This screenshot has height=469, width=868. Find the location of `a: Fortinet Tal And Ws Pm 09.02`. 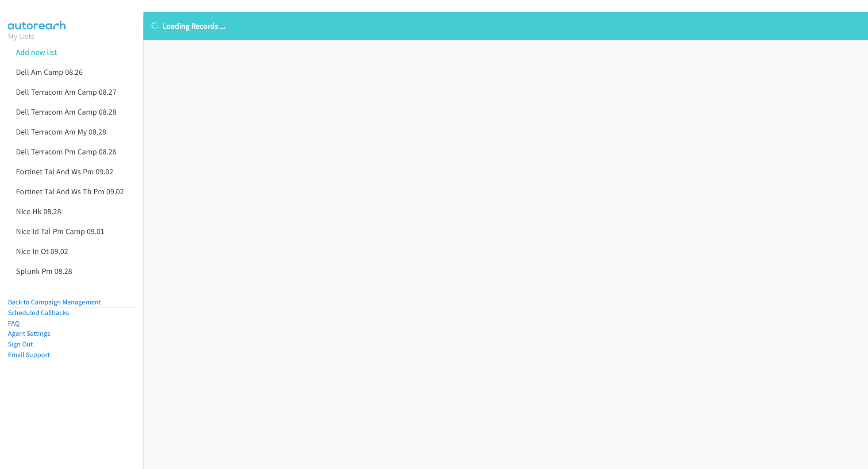

a: Fortinet Tal And Ws Pm 09.02 is located at coordinates (65, 171).